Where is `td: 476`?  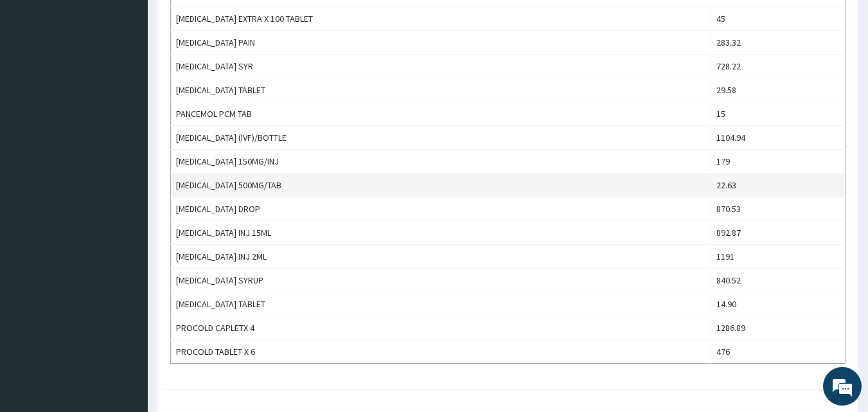
td: 476 is located at coordinates (778, 352).